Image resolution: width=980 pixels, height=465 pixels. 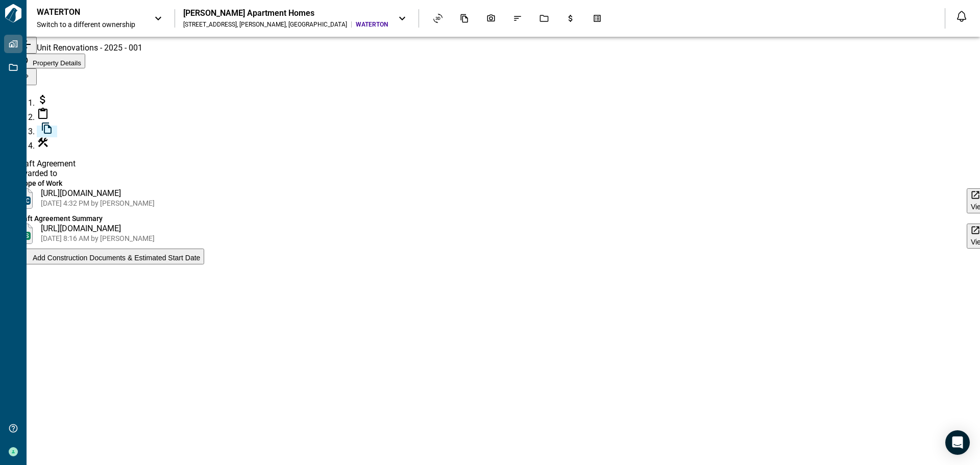 I want to click on button: Open notification feed, so click(x=962, y=16).